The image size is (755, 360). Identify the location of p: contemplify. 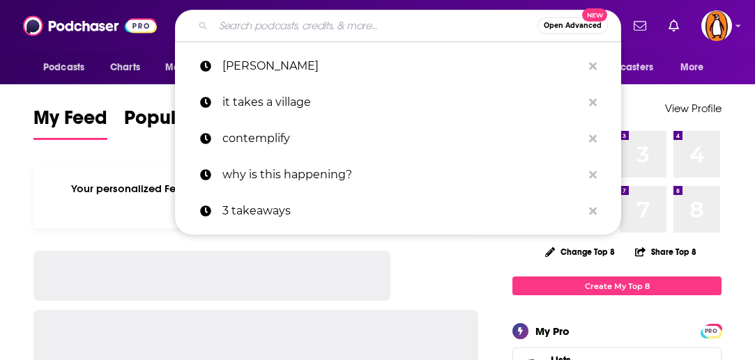
(402, 139).